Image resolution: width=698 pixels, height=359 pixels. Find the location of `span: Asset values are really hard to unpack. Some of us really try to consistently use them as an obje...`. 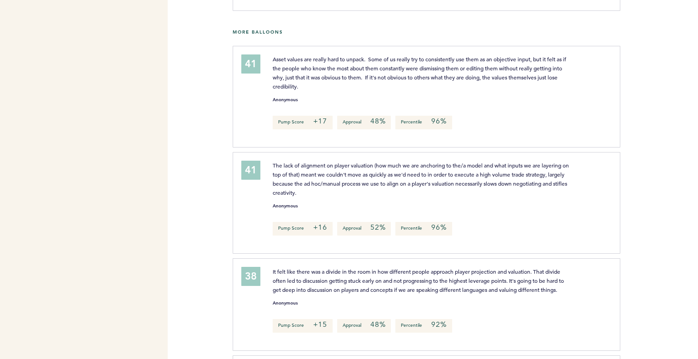

span: Asset values are really hard to unpack. Some of us really try to consistently use them as an obje... is located at coordinates (420, 73).